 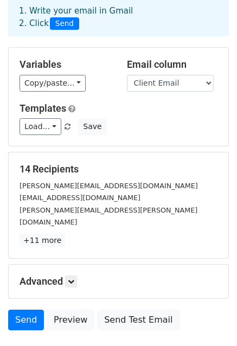 I want to click on h5: Advanced, so click(x=118, y=281).